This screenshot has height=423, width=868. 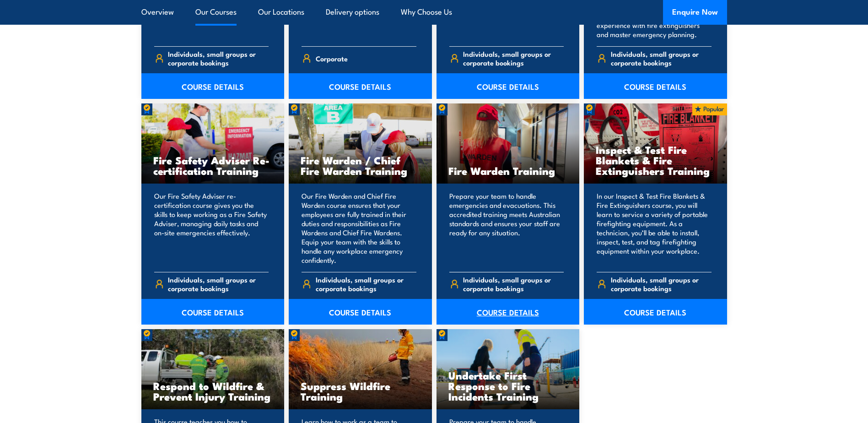 I want to click on h3: Suppress Wildfire Training, so click(x=360, y=391).